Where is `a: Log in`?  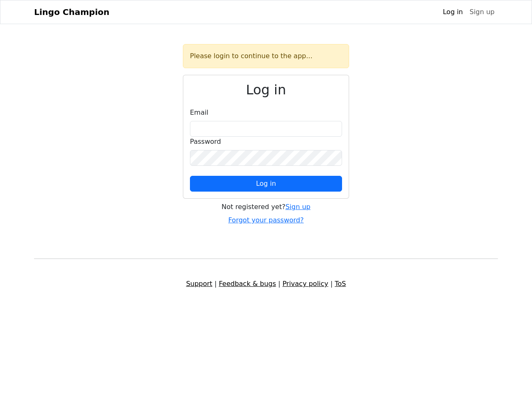
a: Log in is located at coordinates (452, 12).